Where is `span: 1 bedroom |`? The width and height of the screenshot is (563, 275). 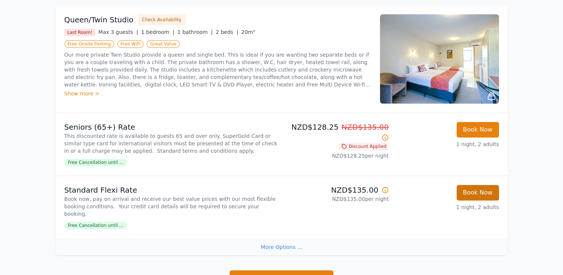
span: 1 bedroom | is located at coordinates (158, 32).